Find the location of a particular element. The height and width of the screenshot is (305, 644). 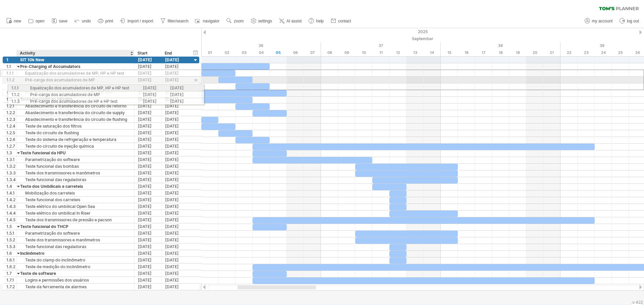

div: 1.5 is located at coordinates (11, 227).